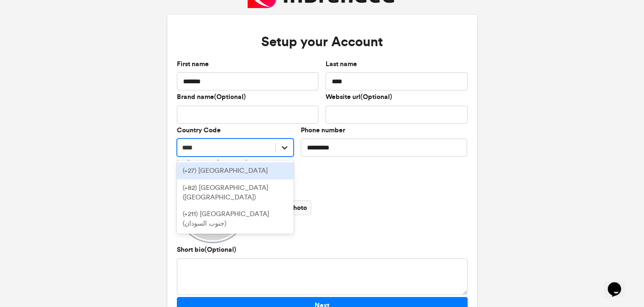  I want to click on label: Website url(Optional), so click(359, 97).